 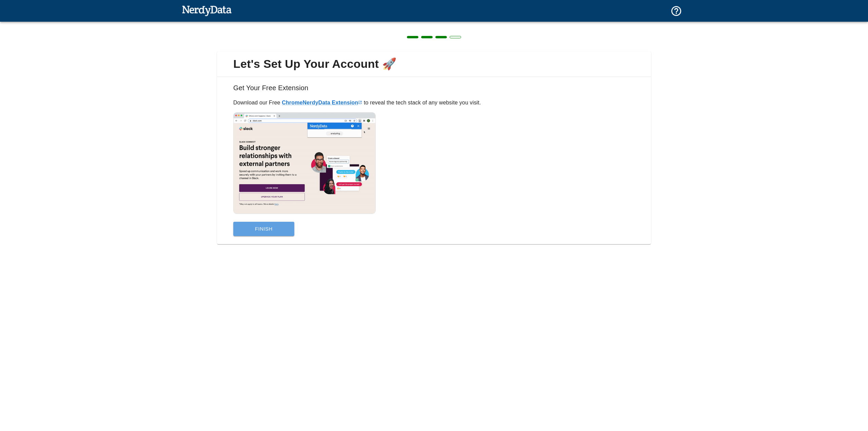 What do you see at coordinates (434, 103) in the screenshot?
I see `p: Download our Free to reveal the tech stack of any website you visit.` at bounding box center [434, 103].